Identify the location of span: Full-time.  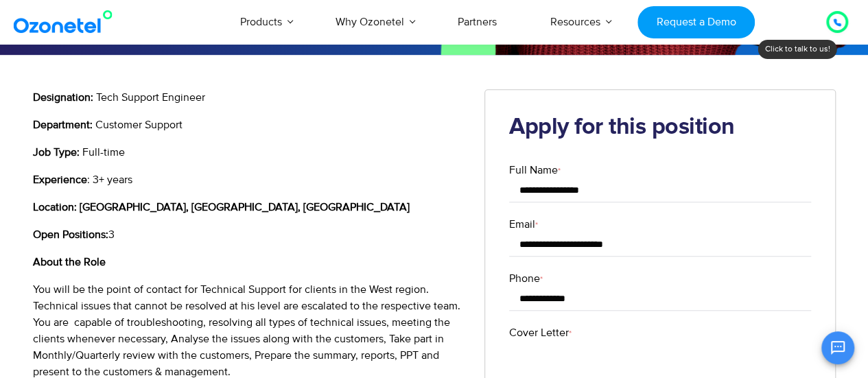
(103, 152).